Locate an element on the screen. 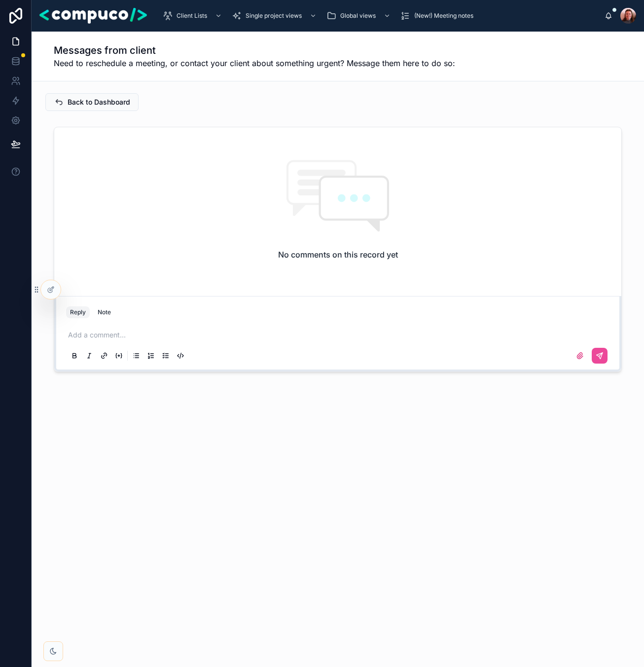  span: Global views is located at coordinates (358, 15).